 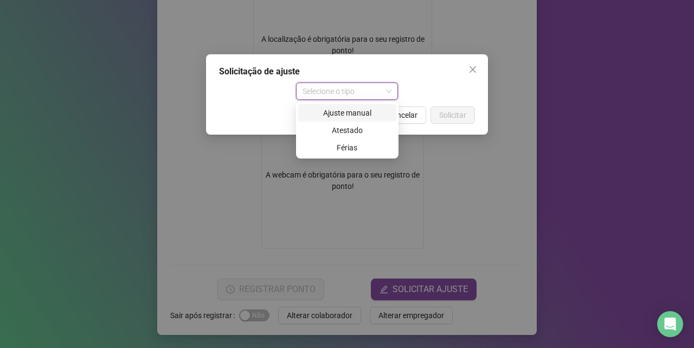 What do you see at coordinates (453, 115) in the screenshot?
I see `button: Solicitar` at bounding box center [453, 115].